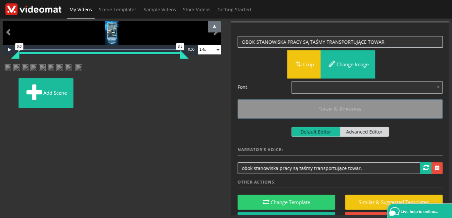 This screenshot has width=452, height=218. Describe the element at coordinates (33, 9) in the screenshot. I see `img: Theme-Logo` at that location.